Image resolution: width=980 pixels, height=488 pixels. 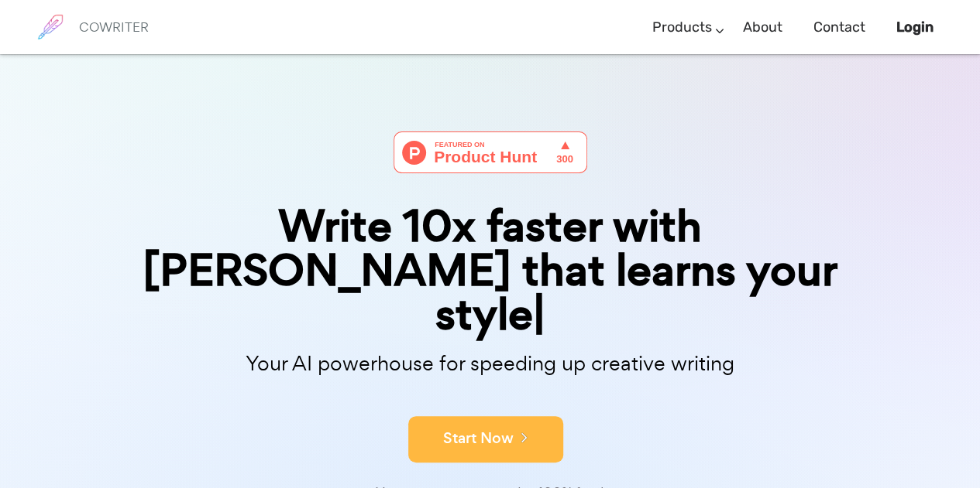 What do you see at coordinates (490, 363) in the screenshot?
I see `p: Your AI powerhouse for speeding up creative writing` at bounding box center [490, 363].